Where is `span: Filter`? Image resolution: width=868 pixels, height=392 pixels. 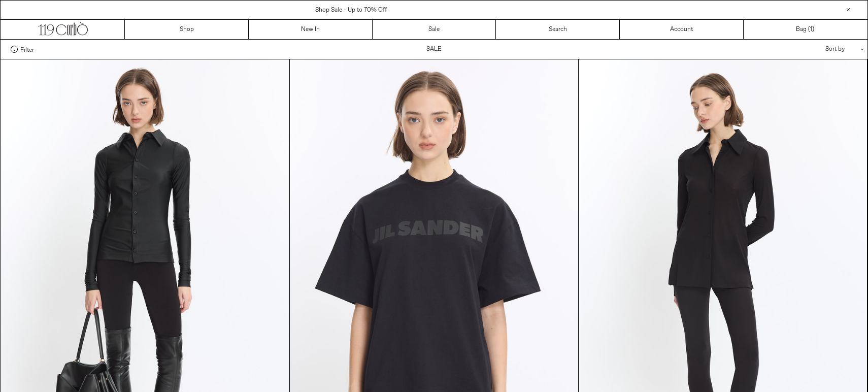 span: Filter is located at coordinates (27, 50).